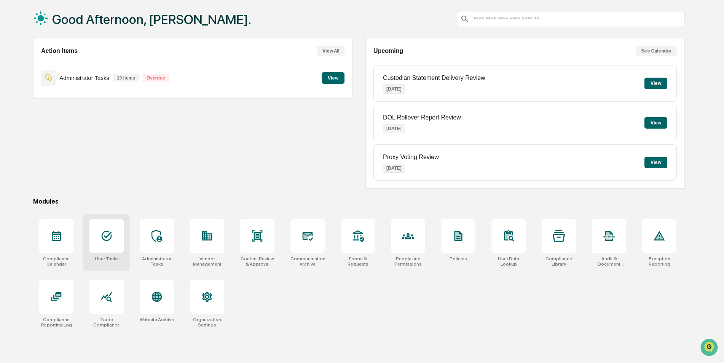  What do you see at coordinates (14, 65) in the screenshot?
I see `img: 1746055101610-c473b297-6a78-478c-a979-82029cc54cd1` at bounding box center [14, 65].